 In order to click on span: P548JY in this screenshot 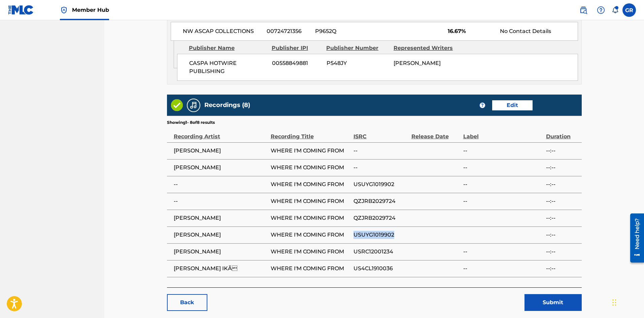, I will do `click(357, 63)`.